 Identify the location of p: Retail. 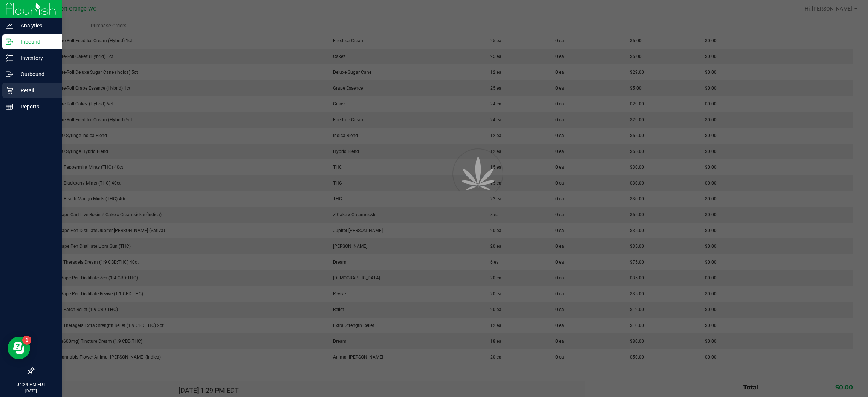
(35, 90).